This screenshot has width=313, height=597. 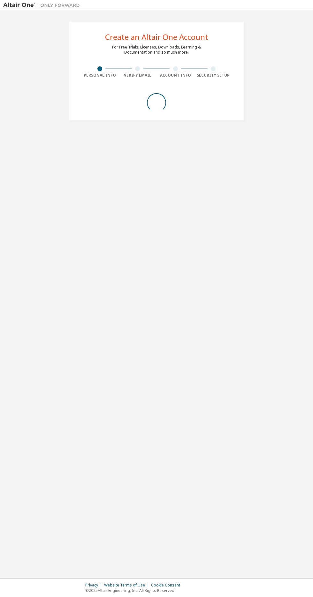 What do you see at coordinates (99, 75) in the screenshot?
I see `div: Personal Info` at bounding box center [99, 75].